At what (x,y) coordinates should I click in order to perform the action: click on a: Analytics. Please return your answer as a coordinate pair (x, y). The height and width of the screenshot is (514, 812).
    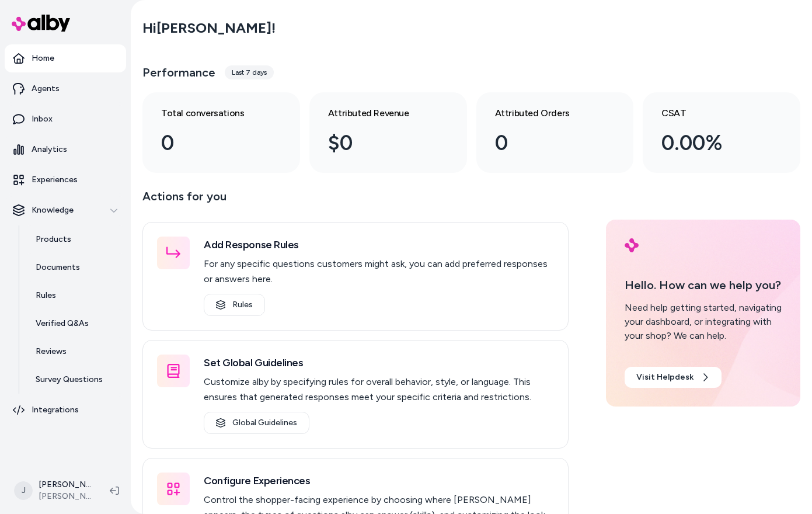
    Looking at the image, I should click on (65, 149).